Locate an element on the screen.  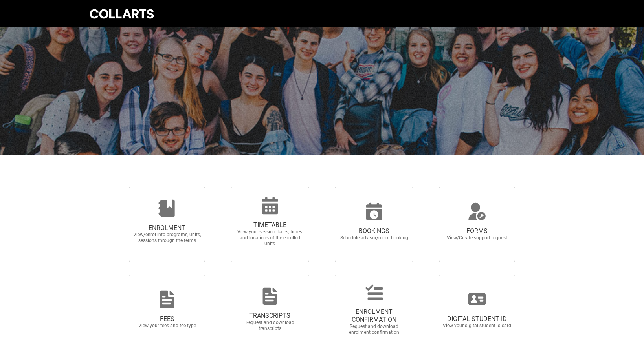
span: DIGITAL STUDENT ID is located at coordinates (477, 319).